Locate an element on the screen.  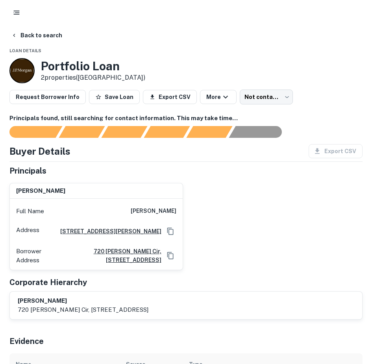
p: Borrower Address is located at coordinates (36, 256).